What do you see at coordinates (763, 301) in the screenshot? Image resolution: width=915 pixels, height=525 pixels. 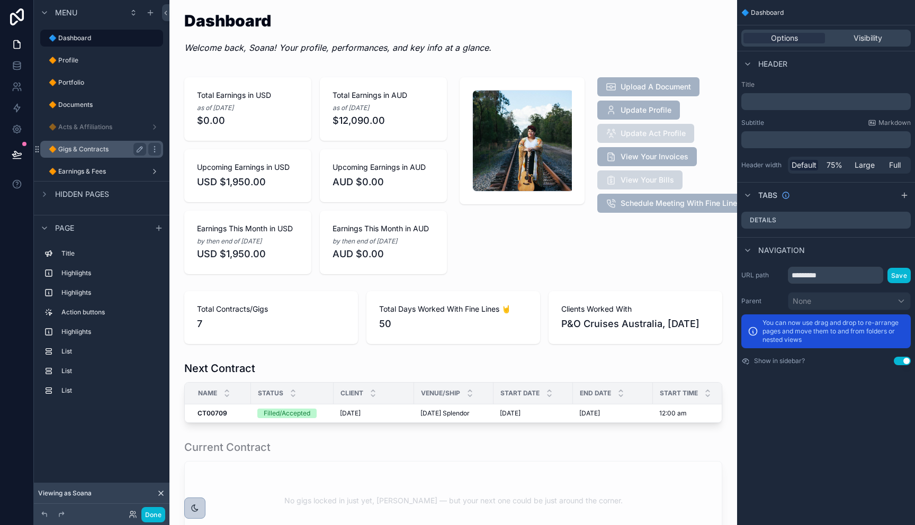 I see `label: Parent` at bounding box center [763, 301].